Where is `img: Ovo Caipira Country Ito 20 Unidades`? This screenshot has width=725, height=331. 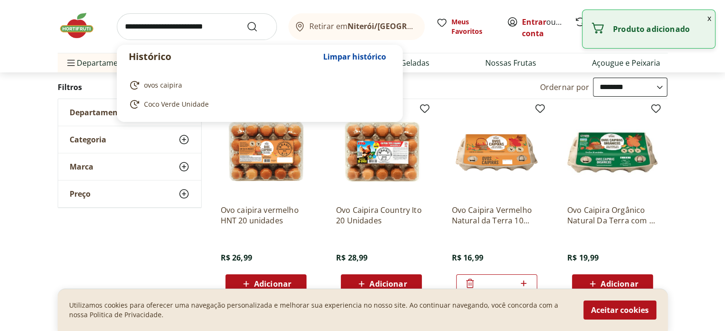
img: Ovo Caipira Country Ito 20 Unidades is located at coordinates (381, 152).